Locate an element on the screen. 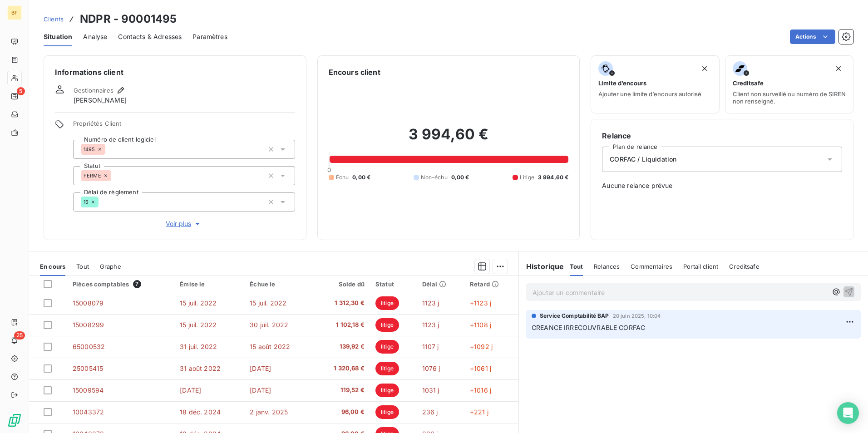 The width and height of the screenshot is (868, 433). div: Solde dû is located at coordinates (342, 284).